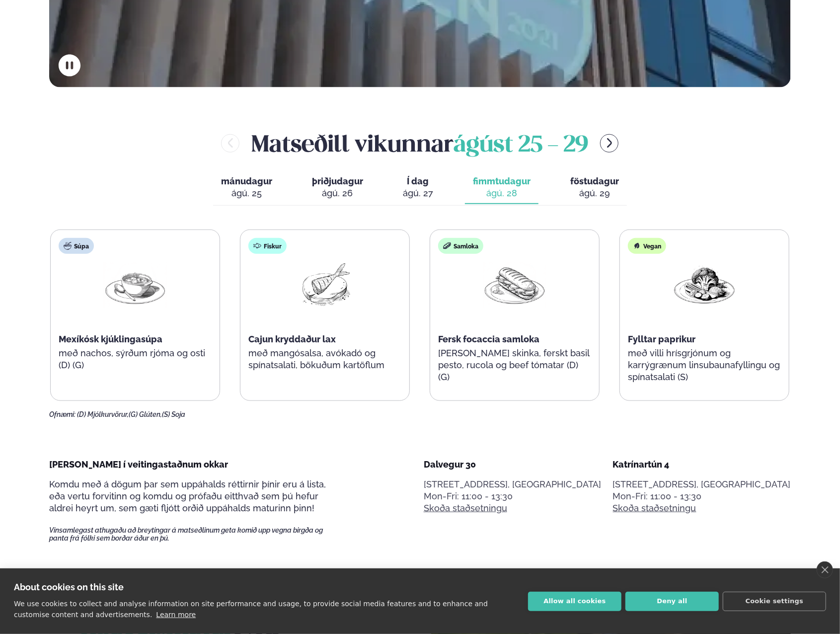 The width and height of the screenshot is (840, 634). I want to click on p: með nachos, sýrðum rjóma og osti (D) (G), so click(135, 359).